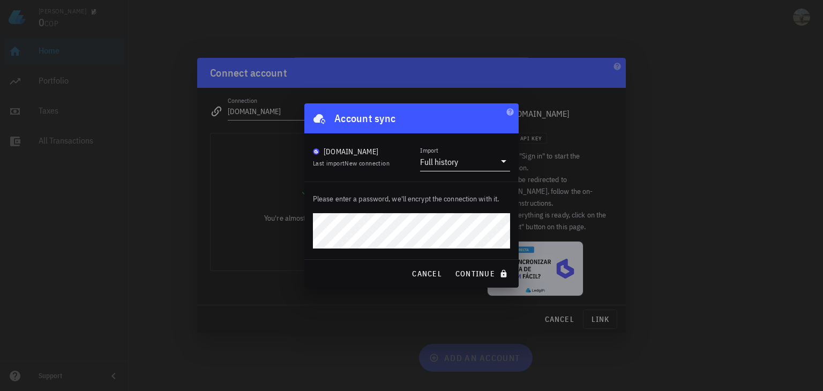 The height and width of the screenshot is (391, 823). I want to click on div: Full history, so click(439, 162).